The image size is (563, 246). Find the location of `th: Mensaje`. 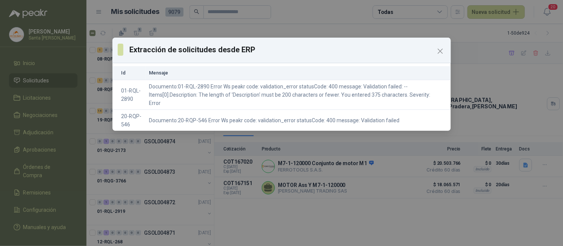

th: Mensaje is located at coordinates (298, 73).